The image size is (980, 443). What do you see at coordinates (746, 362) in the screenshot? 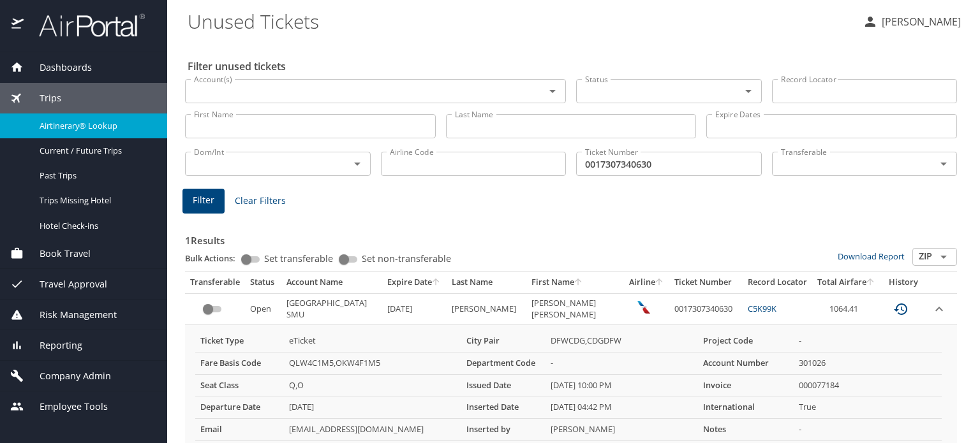
I see `th: Account Number` at bounding box center [746, 362].